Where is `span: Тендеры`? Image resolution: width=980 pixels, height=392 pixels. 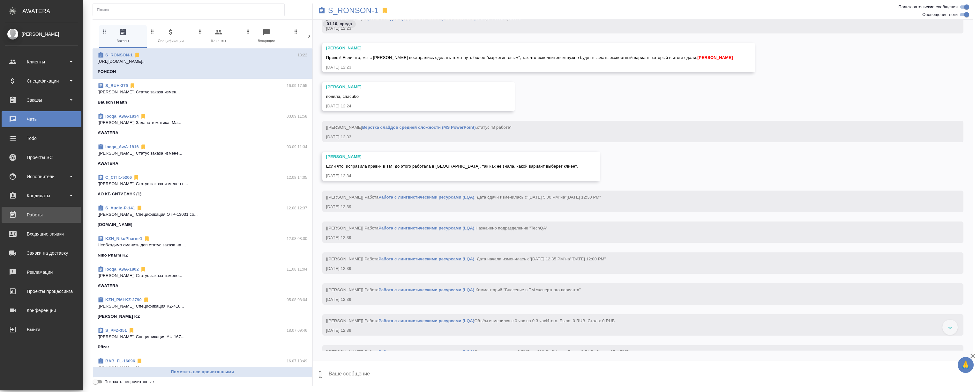 span: Тендеры is located at coordinates (315, 36).